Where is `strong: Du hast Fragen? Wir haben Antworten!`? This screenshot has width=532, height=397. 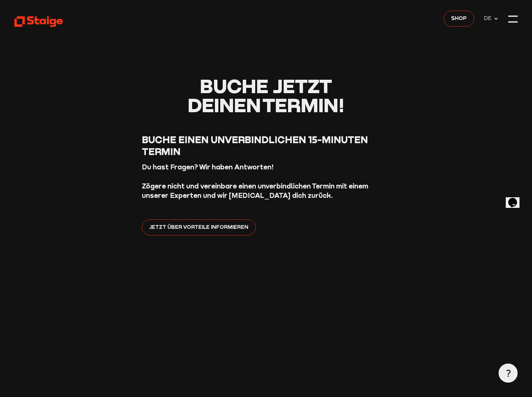
strong: Du hast Fragen? Wir haben Antworten! is located at coordinates (208, 167).